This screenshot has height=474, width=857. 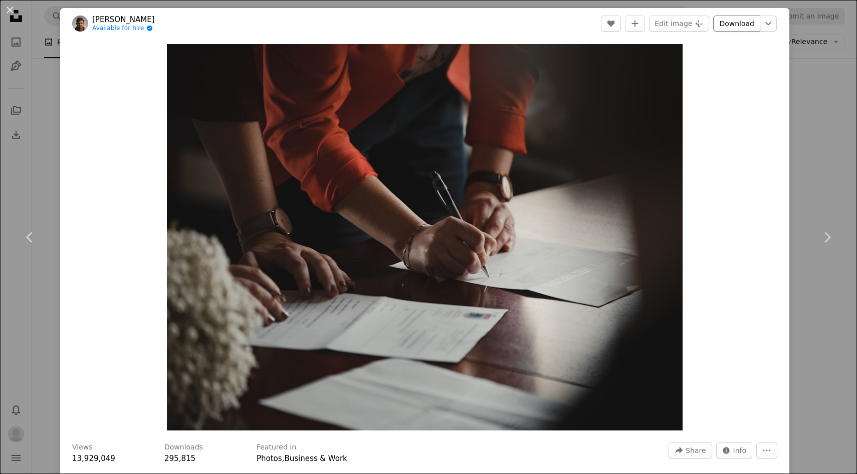 I want to click on button: Share this image, so click(x=690, y=451).